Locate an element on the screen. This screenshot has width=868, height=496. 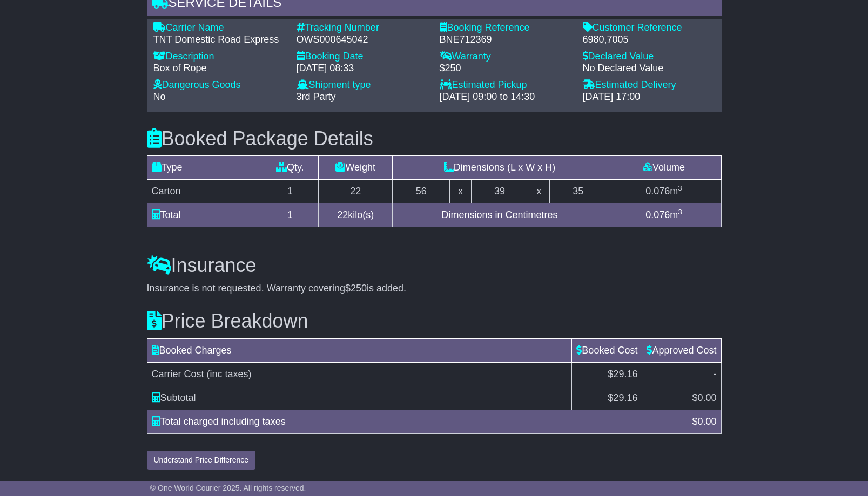
td: 22 is located at coordinates (355, 191).